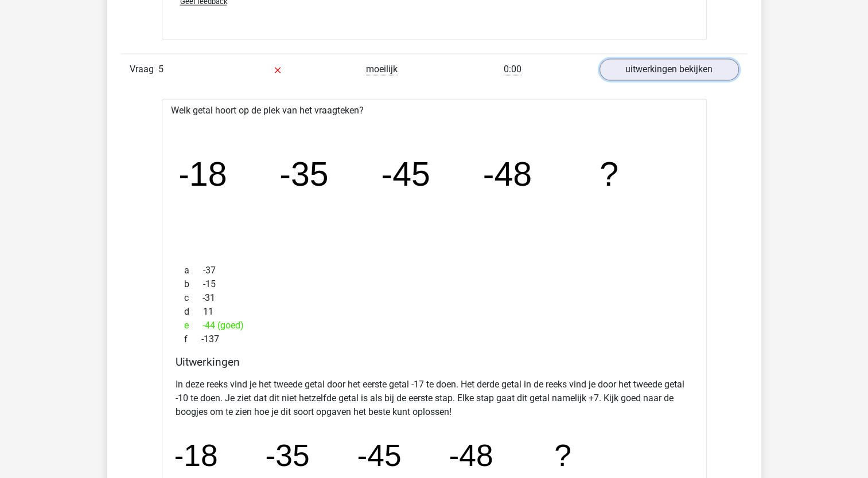  Describe the element at coordinates (193, 270) in the screenshot. I see `span: a` at that location.